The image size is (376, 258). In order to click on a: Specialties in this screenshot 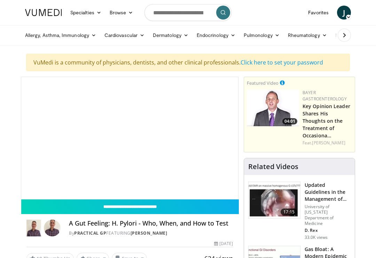, I will do `click(86, 13)`.